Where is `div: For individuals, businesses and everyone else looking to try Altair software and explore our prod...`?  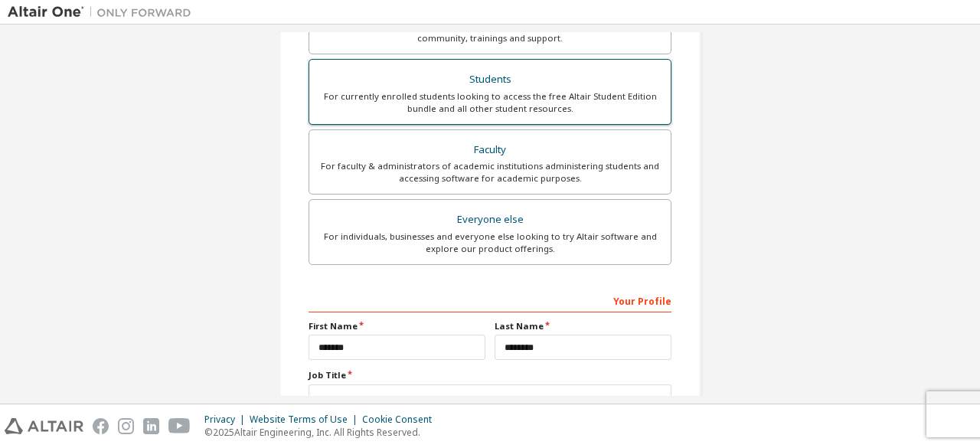 div: For individuals, businesses and everyone else looking to try Altair software and explore our prod... is located at coordinates (490, 243).